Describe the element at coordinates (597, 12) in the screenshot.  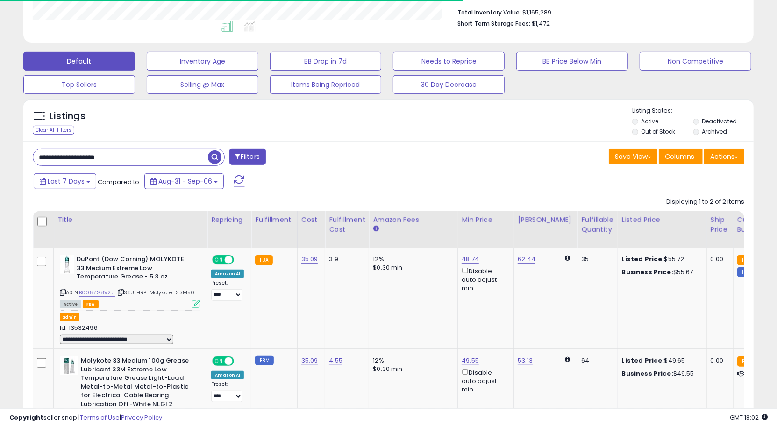
I see `li: $1,165,289` at that location.